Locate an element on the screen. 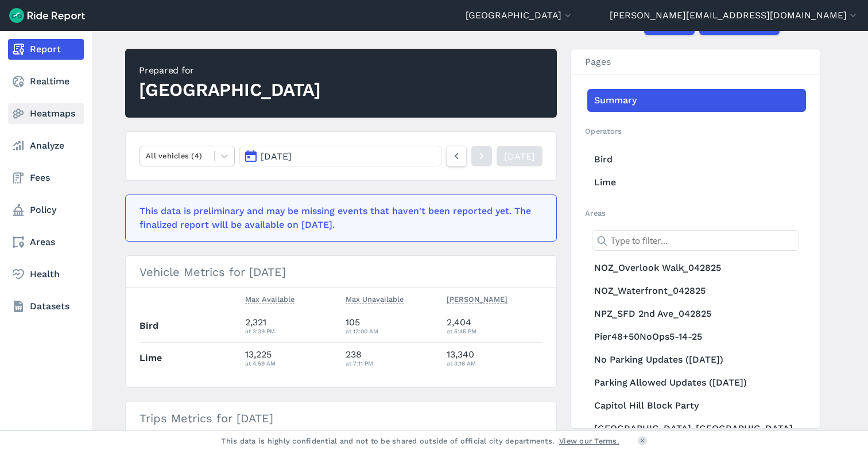 The image size is (868, 451). a: Fees is located at coordinates (46, 178).